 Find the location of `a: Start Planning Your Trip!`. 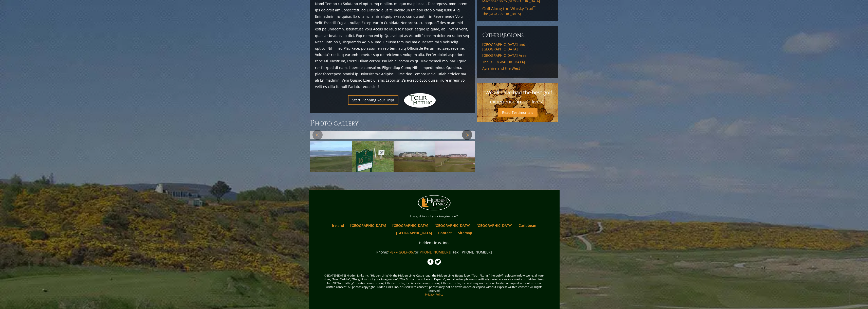

a: Start Planning Your Trip! is located at coordinates (373, 100).